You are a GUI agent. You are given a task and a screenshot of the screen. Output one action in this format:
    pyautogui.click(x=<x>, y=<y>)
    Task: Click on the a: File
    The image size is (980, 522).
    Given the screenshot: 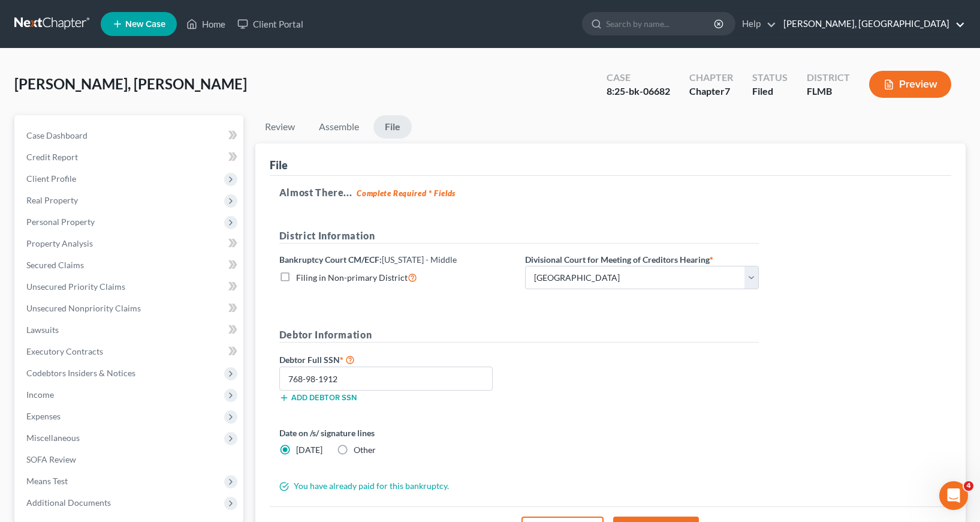 What is the action you would take?
    pyautogui.click(x=392, y=127)
    